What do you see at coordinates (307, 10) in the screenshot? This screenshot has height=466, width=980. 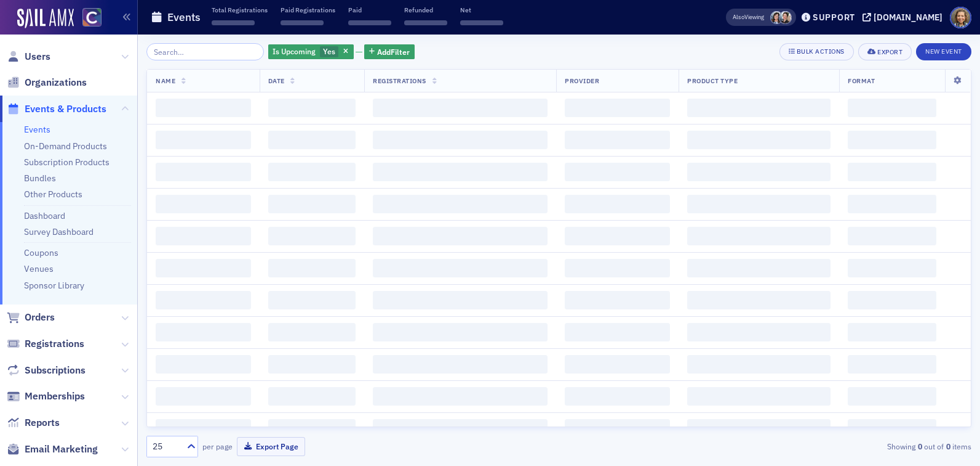 I see `p: Paid Registrations` at bounding box center [307, 10].